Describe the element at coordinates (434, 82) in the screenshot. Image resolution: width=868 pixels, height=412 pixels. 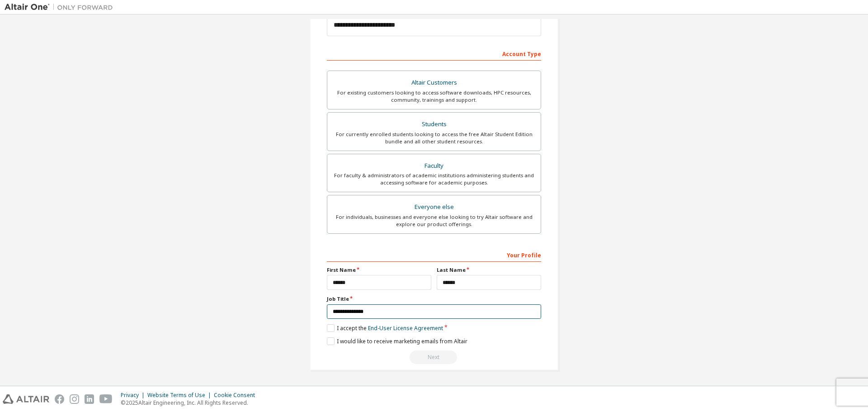
I see `div: Altair Customers` at that location.